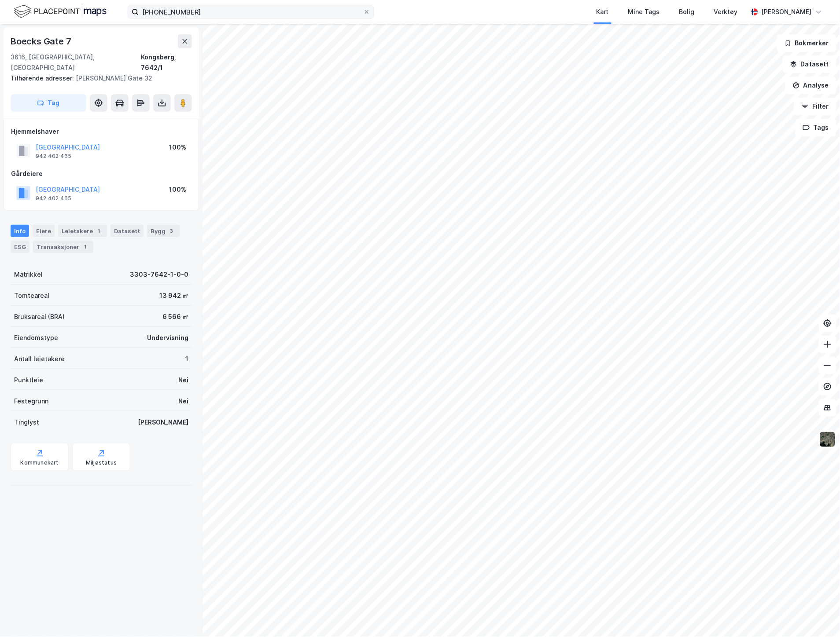  What do you see at coordinates (644, 12) in the screenshot?
I see `div: Mine Tags` at bounding box center [644, 12].